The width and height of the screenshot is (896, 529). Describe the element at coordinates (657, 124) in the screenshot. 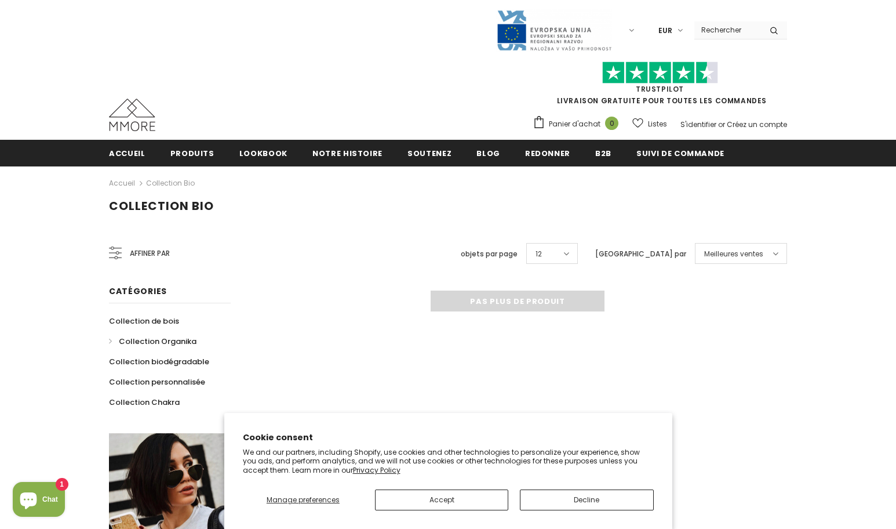

I see `span: Listes` at that location.